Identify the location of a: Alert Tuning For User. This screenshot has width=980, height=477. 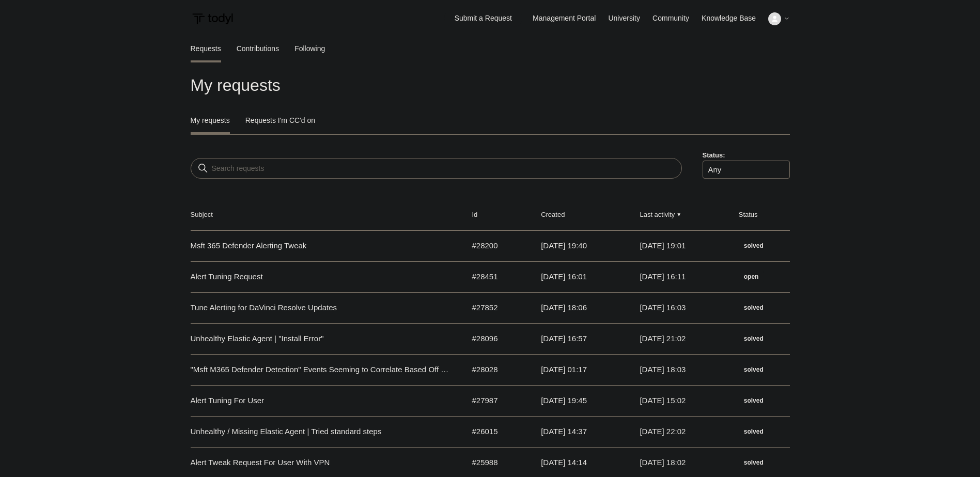
(320, 401).